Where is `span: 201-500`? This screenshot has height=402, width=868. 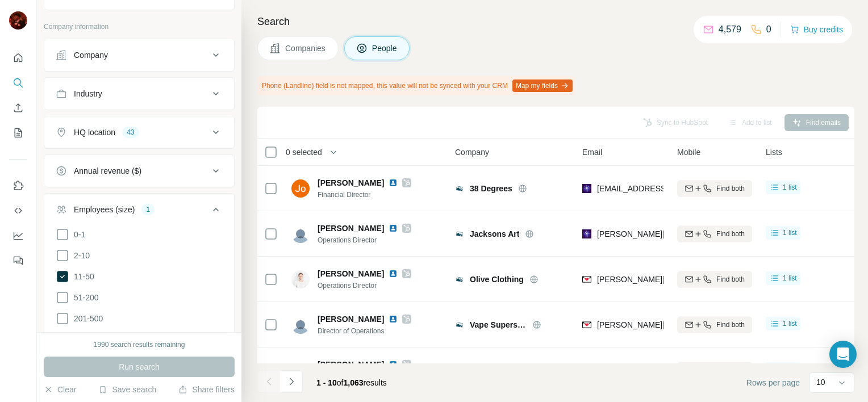 span: 201-500 is located at coordinates (86, 319).